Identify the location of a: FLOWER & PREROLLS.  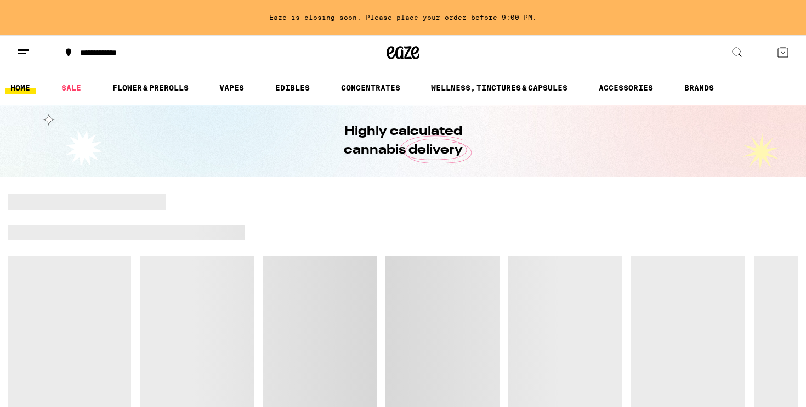
(150, 88).